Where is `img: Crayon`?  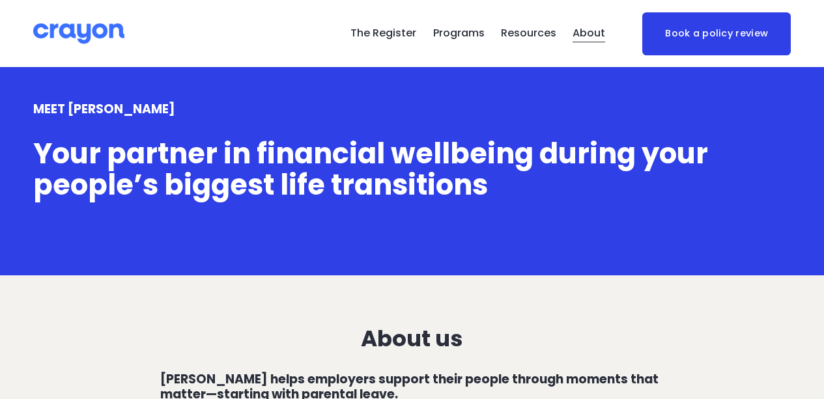
img: Crayon is located at coordinates (79, 33).